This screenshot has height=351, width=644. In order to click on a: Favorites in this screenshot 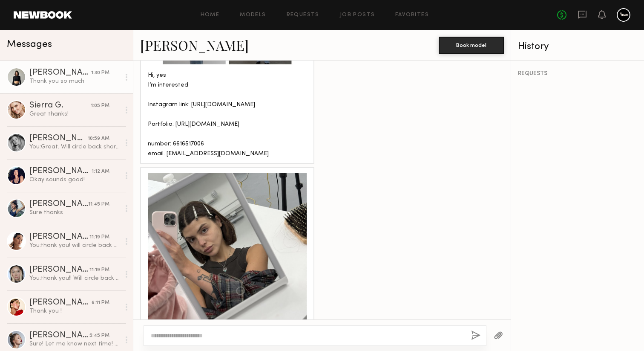, I will do `click(412, 15)`.